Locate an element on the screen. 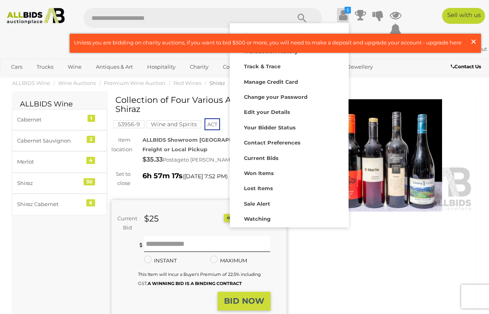 The width and height of the screenshot is (489, 314). mark: Wine and Spirits is located at coordinates (174, 124).